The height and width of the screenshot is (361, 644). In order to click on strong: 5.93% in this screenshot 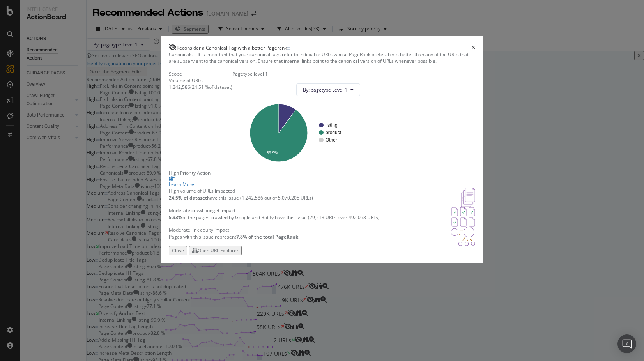, I will do `click(175, 217)`.